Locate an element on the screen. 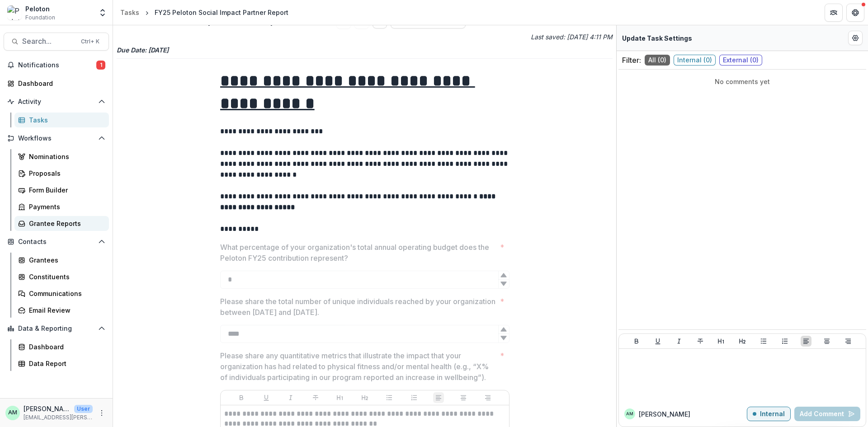 The height and width of the screenshot is (427, 868). a: Grantees is located at coordinates (61, 260).